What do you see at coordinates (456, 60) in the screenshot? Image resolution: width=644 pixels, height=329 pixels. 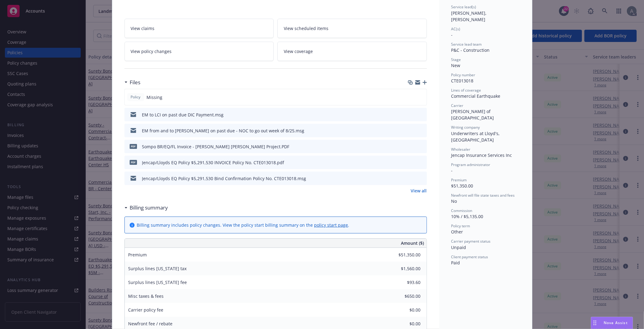 I see `span: Stage` at bounding box center [456, 60].